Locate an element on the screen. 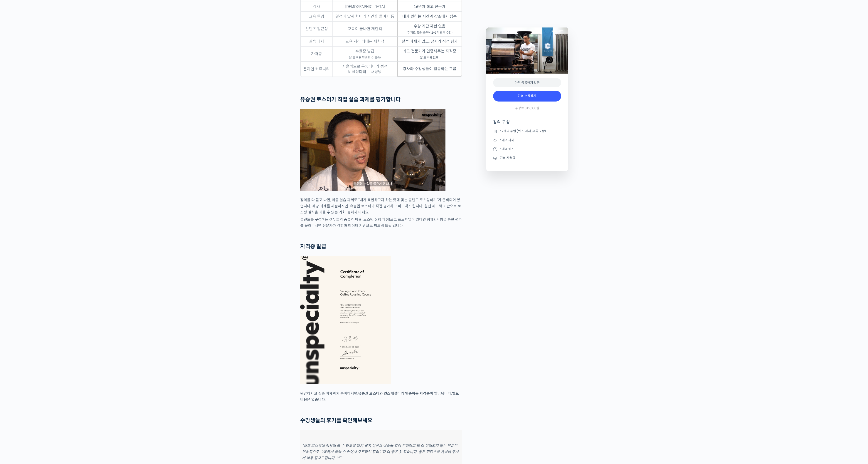 Image resolution: width=868 pixels, height=464 pixels. span: 수강료 312,000원 is located at coordinates (527, 108).